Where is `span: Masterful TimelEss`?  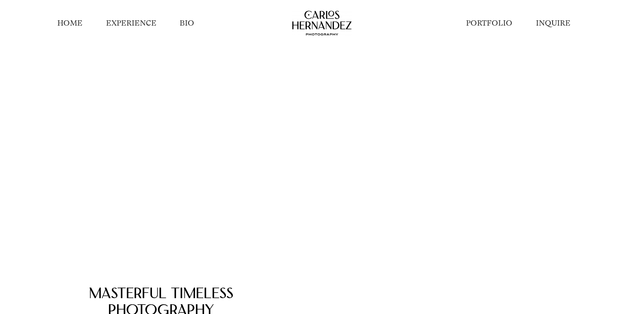
span: Masterful TimelEss is located at coordinates (161, 295).